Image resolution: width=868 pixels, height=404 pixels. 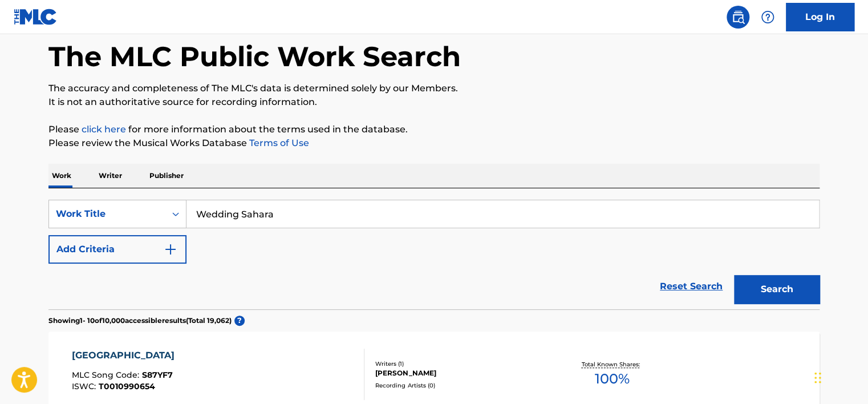 What do you see at coordinates (738, 17) in the screenshot?
I see `a: Public Search` at bounding box center [738, 17].